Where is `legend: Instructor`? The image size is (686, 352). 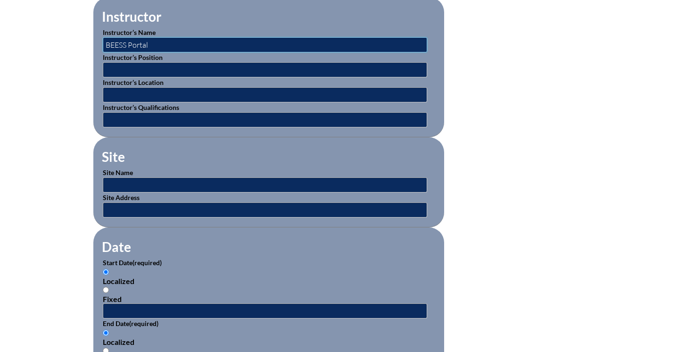 legend: Instructor is located at coordinates (132, 16).